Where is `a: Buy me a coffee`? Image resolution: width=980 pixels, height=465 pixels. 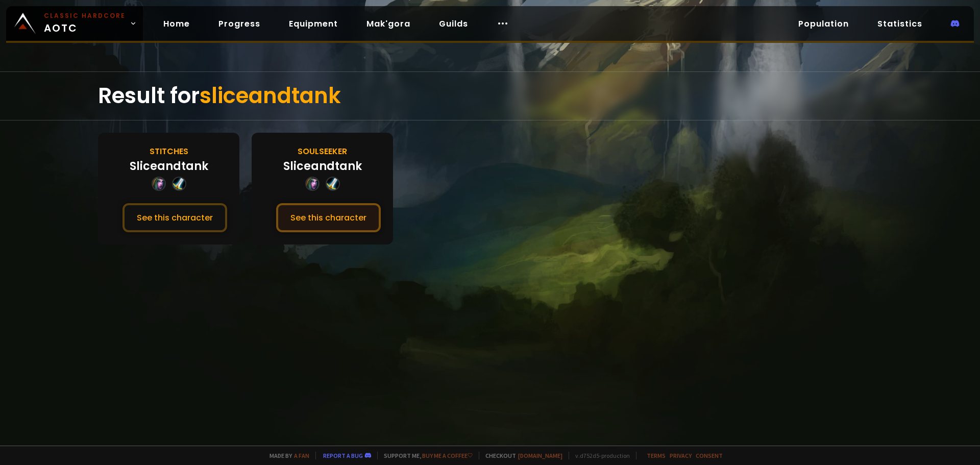 a: Buy me a coffee is located at coordinates (447, 455).